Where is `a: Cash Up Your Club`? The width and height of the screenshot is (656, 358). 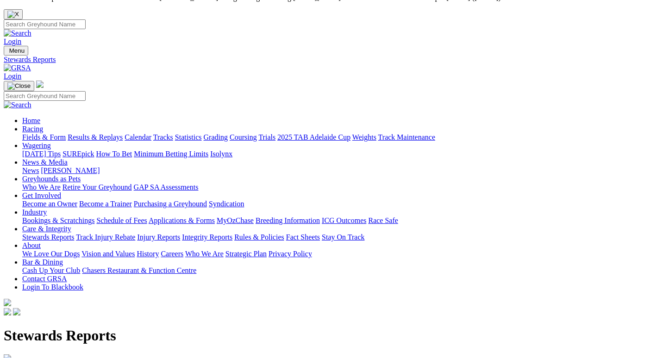 a: Cash Up Your Club is located at coordinates (51, 270).